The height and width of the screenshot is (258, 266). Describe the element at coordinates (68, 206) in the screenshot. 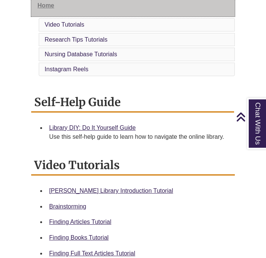

I see `a: Brainstorming` at that location.